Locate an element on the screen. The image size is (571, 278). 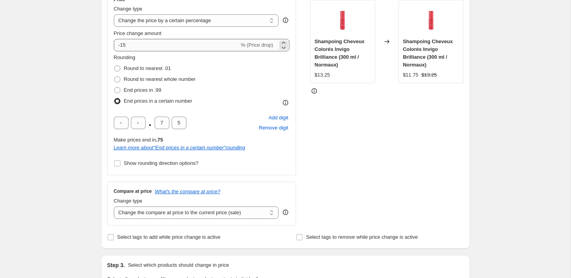
button: Remove placeholder is located at coordinates (273, 128).